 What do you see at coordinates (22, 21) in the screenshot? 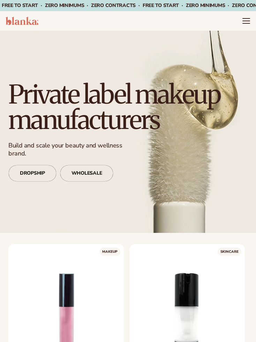
I see `a: logo` at bounding box center [22, 21].